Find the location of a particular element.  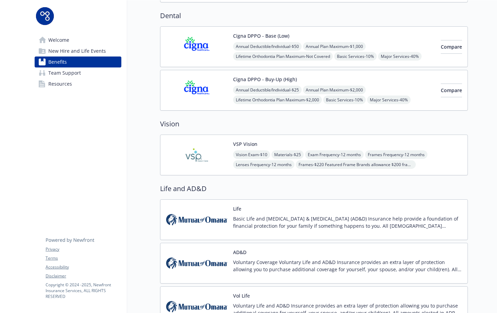

span: Welcome is located at coordinates (59, 40).